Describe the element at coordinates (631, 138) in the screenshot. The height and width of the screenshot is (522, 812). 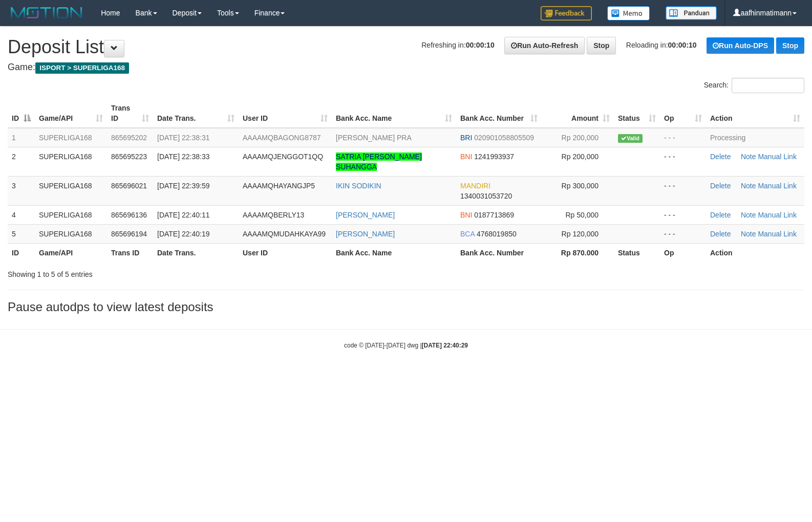
I see `span: Valid transaction` at that location.